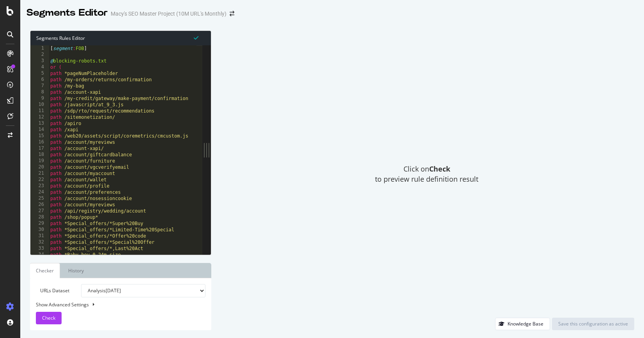  I want to click on div: 25, so click(40, 198).